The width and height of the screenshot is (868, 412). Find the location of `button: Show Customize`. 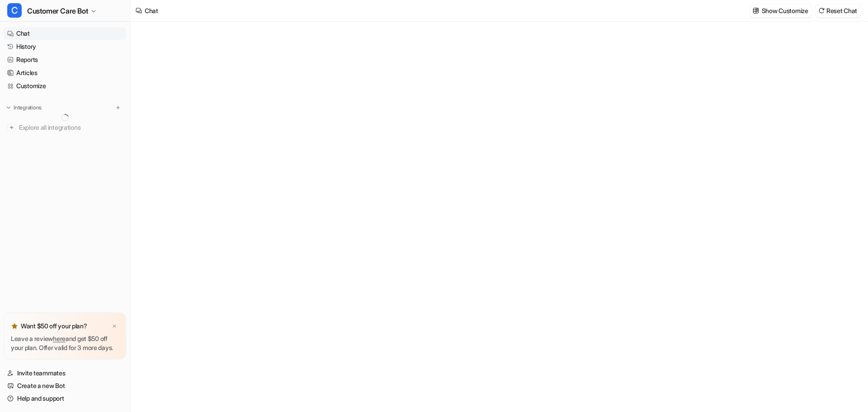

button: Show Customize is located at coordinates (780, 11).